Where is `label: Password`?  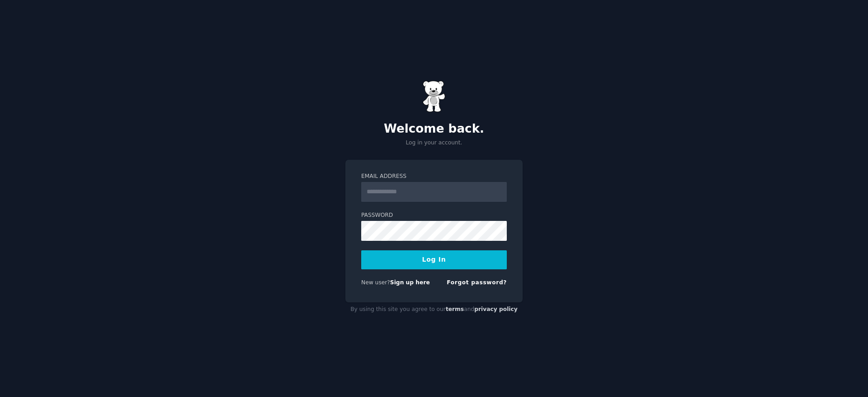
label: Password is located at coordinates (434, 215).